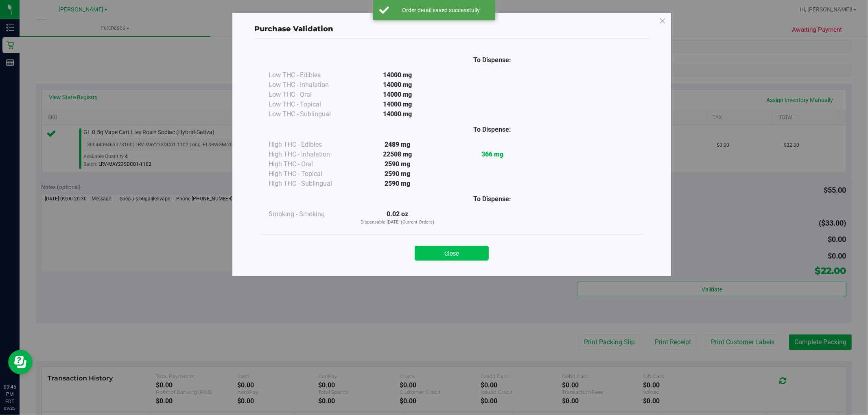  I want to click on div: Order detail saved successfully, so click(441, 10).